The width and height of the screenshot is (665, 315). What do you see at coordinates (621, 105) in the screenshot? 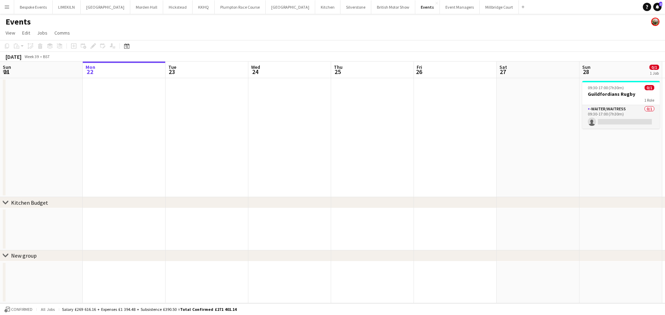
I see `div: 09:30-17:00 (7h30m)0/1Guildfordians Rugby1 Role-Waiter/Waitress0/109:30-17:00 (7h30m)` at bounding box center [621, 105].